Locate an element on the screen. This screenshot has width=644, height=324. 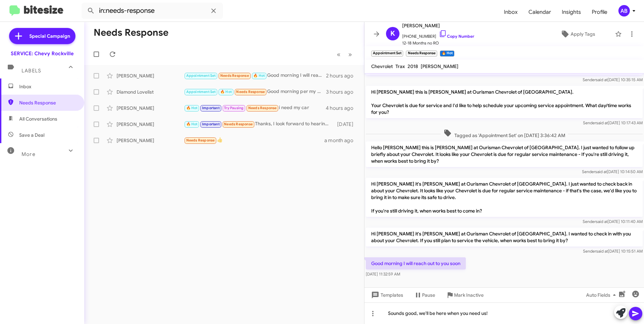
span: All Conversations is located at coordinates (38, 119).